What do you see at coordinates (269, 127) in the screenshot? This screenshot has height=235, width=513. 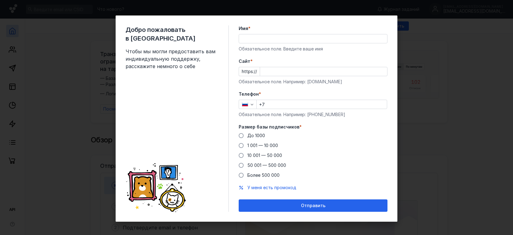 I see `span: Размер базы подписчиков` at bounding box center [269, 127].